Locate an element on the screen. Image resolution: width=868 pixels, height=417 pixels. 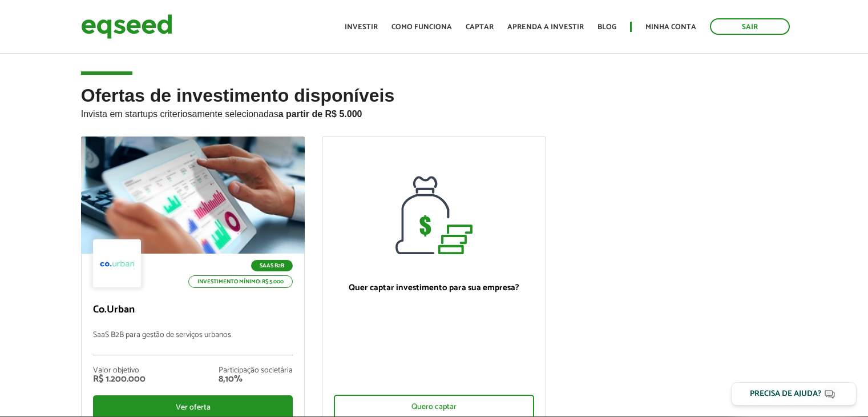
p: SaaS B2B is located at coordinates (271, 265).